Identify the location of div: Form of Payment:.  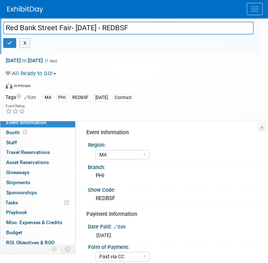
(174, 246).